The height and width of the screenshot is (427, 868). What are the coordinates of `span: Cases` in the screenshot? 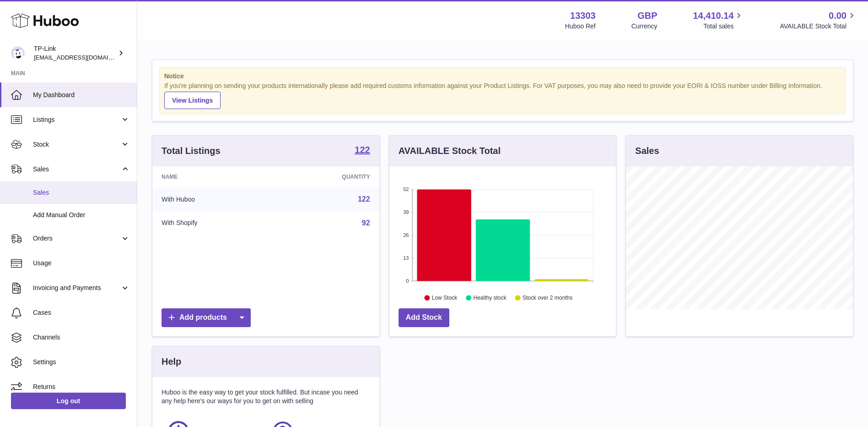 It's located at (82, 312).